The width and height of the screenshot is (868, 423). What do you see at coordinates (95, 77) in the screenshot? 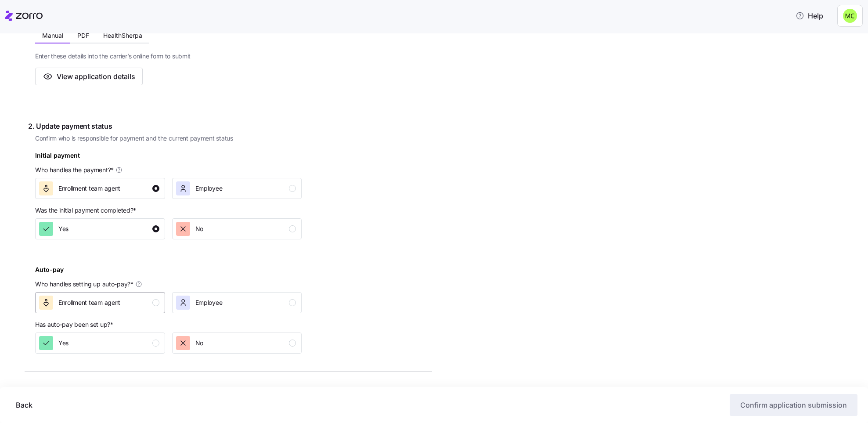
I see `span: View application details` at bounding box center [95, 77].